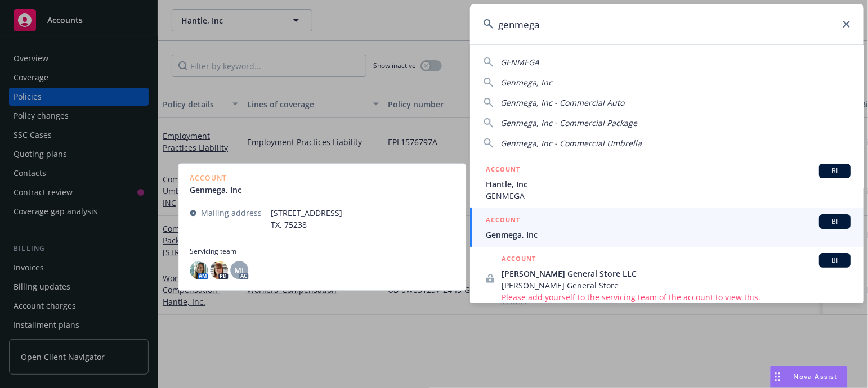 The width and height of the screenshot is (868, 388). What do you see at coordinates (568, 123) in the screenshot?
I see `span: Genmega, Inc - Commercial Package` at bounding box center [568, 123].